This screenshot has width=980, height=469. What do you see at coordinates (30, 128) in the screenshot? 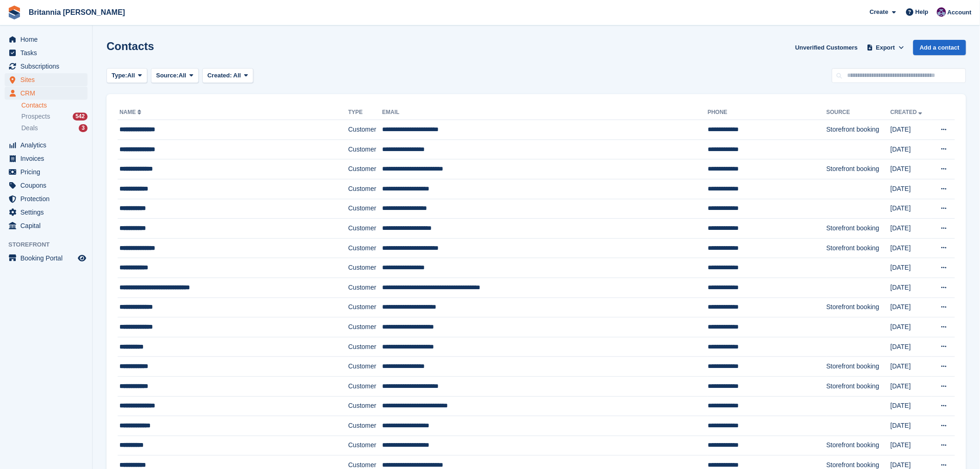
I see `span: Deals` at bounding box center [30, 128].